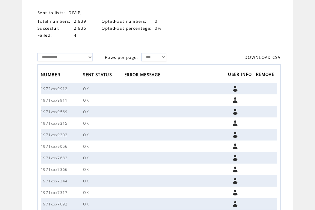 Image resolution: width=315 pixels, height=210 pixels. I want to click on span: 1971xxx7366, so click(55, 170).